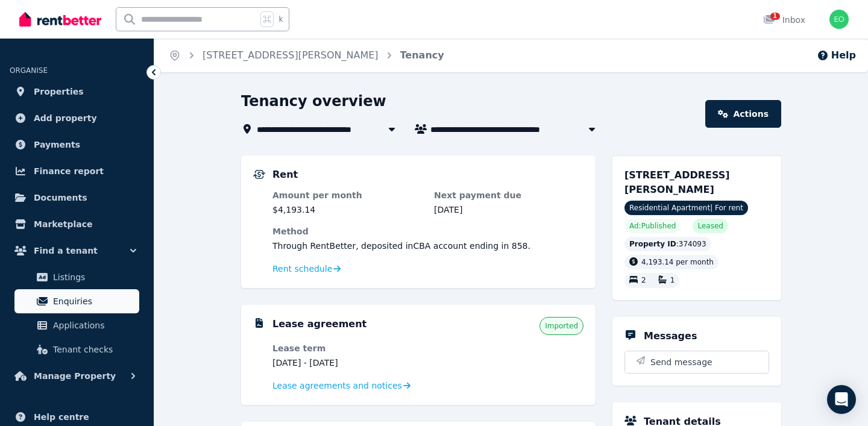 The image size is (868, 426). I want to click on a: Applications, so click(77, 326).